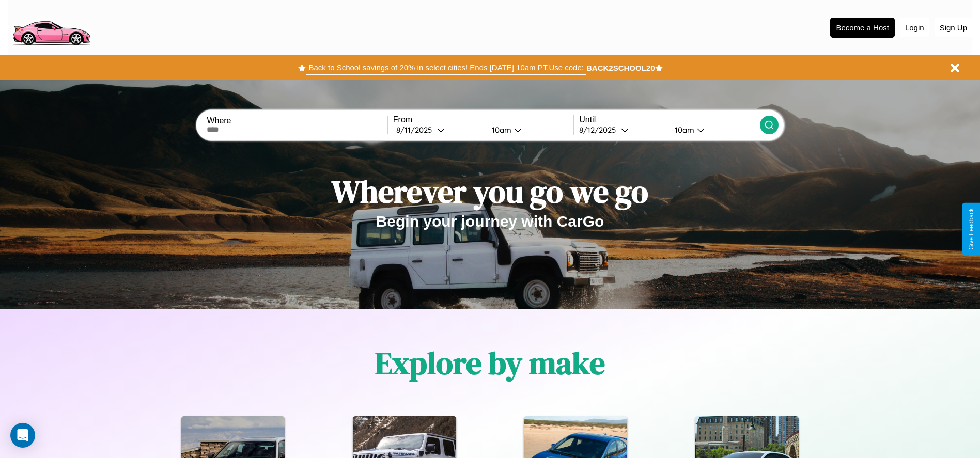  I want to click on div: Give Feedback, so click(971, 229).